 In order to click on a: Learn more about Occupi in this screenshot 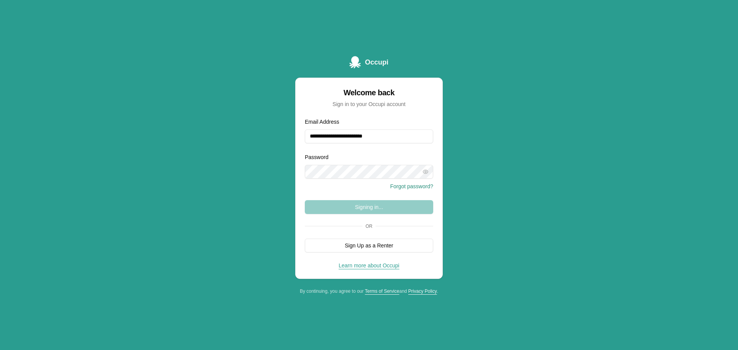, I will do `click(369, 266)`.